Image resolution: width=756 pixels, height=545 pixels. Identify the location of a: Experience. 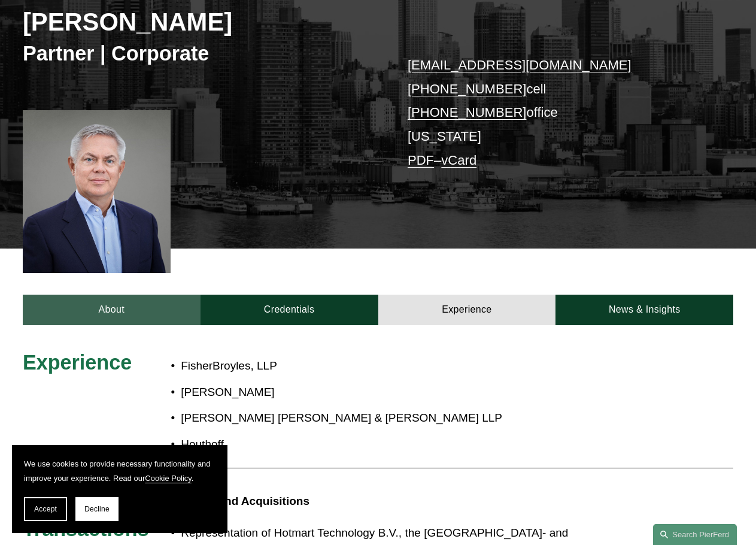
(467, 310).